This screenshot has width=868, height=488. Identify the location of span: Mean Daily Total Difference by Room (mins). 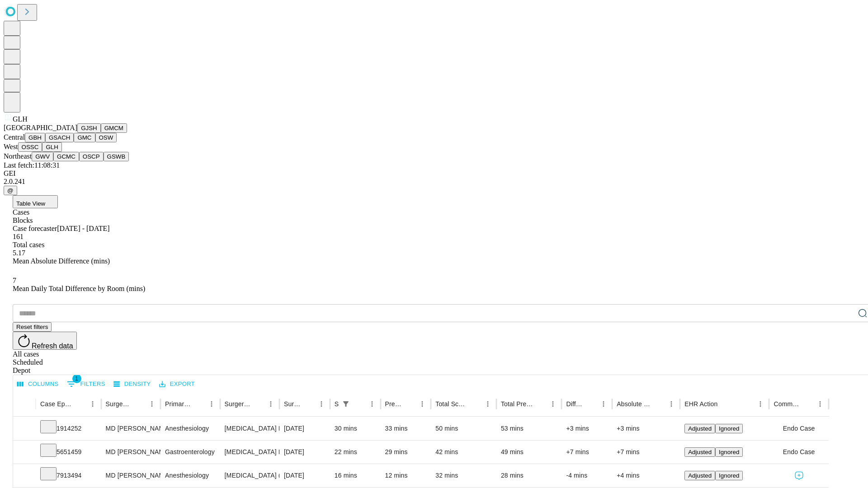
(79, 288).